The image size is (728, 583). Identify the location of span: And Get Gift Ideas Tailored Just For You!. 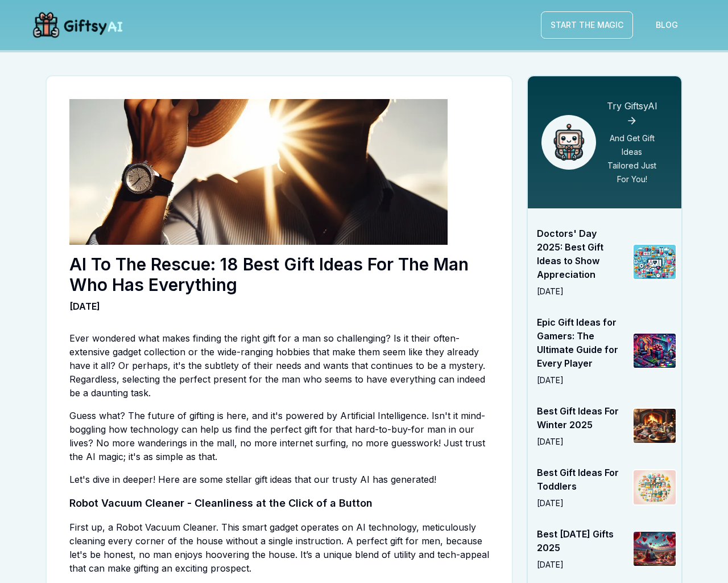
(632, 158).